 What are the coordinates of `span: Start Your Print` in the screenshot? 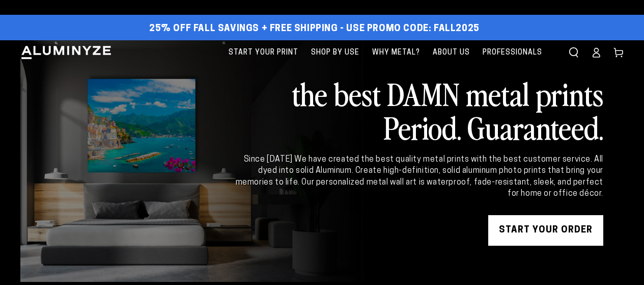 It's located at (263, 52).